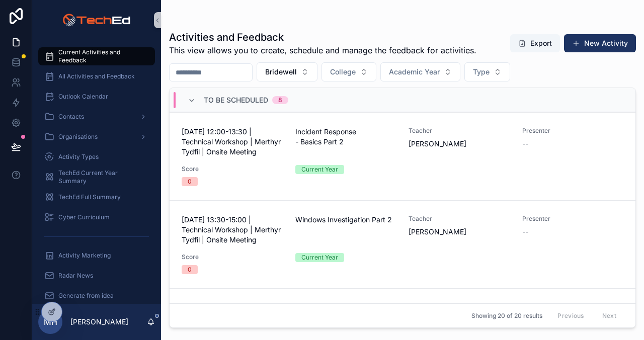 The width and height of the screenshot is (644, 340). Describe the element at coordinates (97, 76) in the screenshot. I see `span: All Activities and Feedback` at that location.